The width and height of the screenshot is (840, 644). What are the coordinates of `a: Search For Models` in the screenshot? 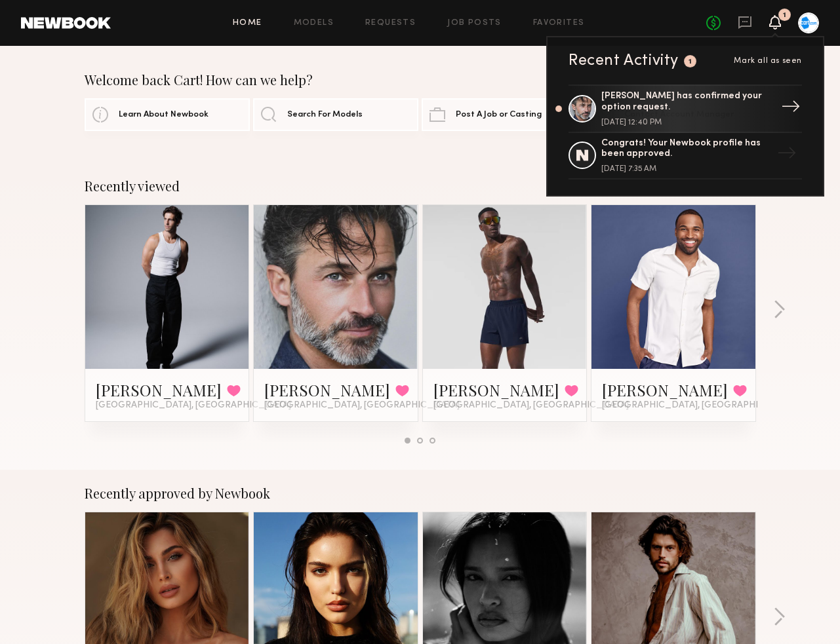 It's located at (336, 115).